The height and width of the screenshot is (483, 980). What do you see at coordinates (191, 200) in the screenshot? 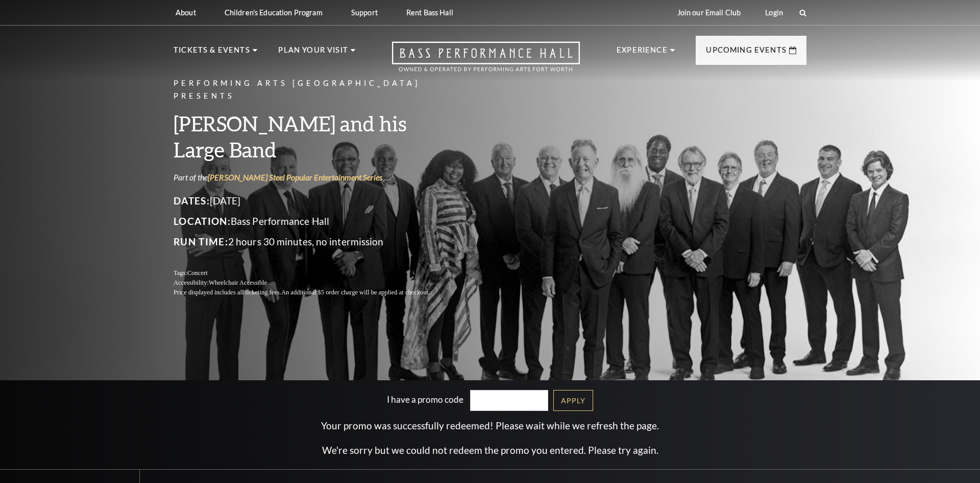
I see `span: Dates:` at bounding box center [191, 200].